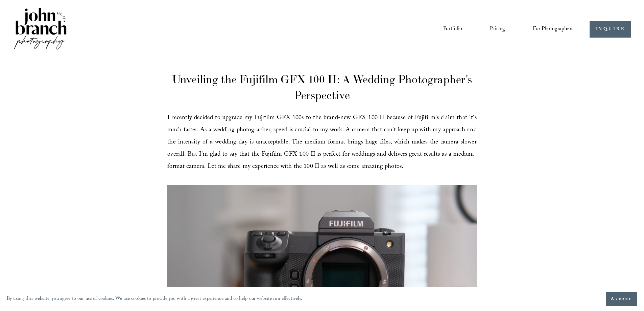 The image size is (644, 311). I want to click on span: Accept, so click(621, 299).